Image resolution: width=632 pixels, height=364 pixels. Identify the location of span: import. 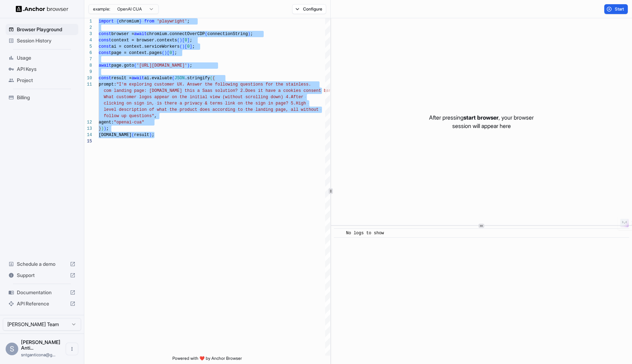
(106, 21).